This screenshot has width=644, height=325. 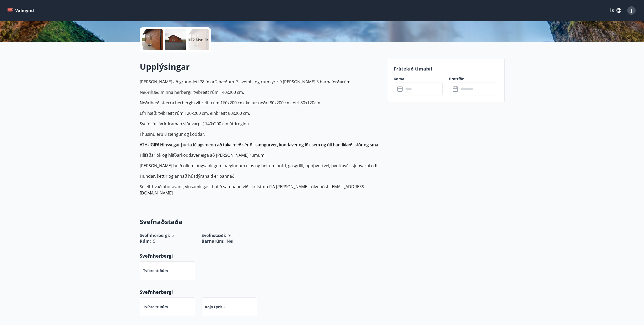 I want to click on span: Nei, so click(x=230, y=241).